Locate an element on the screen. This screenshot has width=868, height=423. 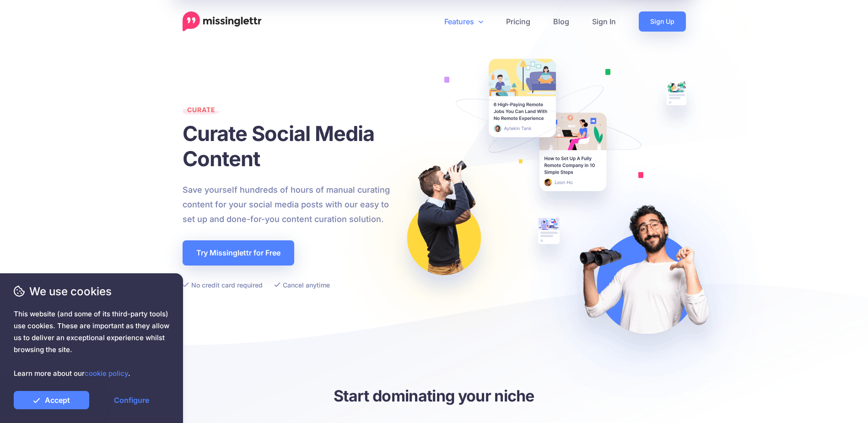
a: cookie policy is located at coordinates (106, 373).